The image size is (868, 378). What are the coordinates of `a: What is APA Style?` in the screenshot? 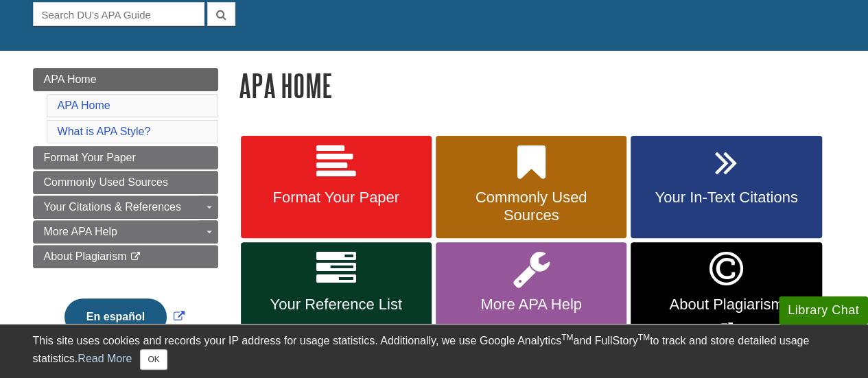 It's located at (104, 131).